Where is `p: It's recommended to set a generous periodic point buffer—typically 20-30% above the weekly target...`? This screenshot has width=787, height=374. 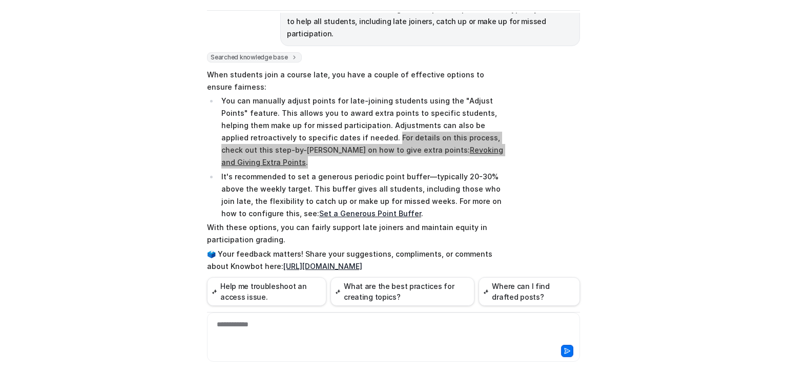
p: It's recommended to set a generous periodic point buffer—typically 20-30% above the weekly target... is located at coordinates (364, 195).